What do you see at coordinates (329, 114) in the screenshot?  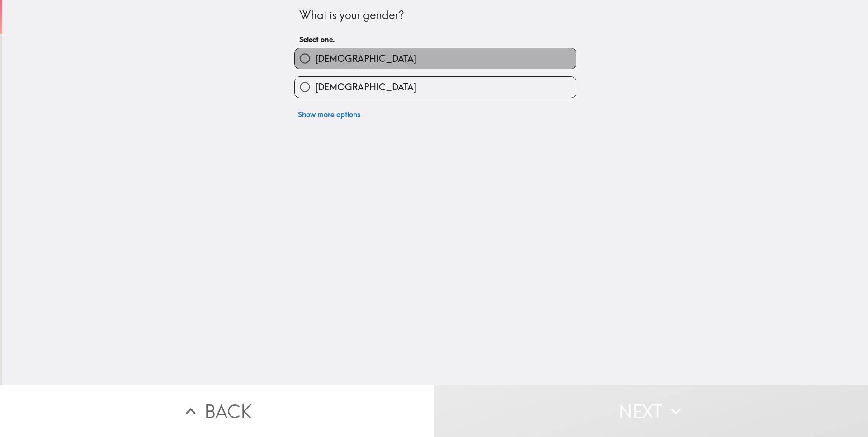 I see `button: Show more options` at bounding box center [329, 114].